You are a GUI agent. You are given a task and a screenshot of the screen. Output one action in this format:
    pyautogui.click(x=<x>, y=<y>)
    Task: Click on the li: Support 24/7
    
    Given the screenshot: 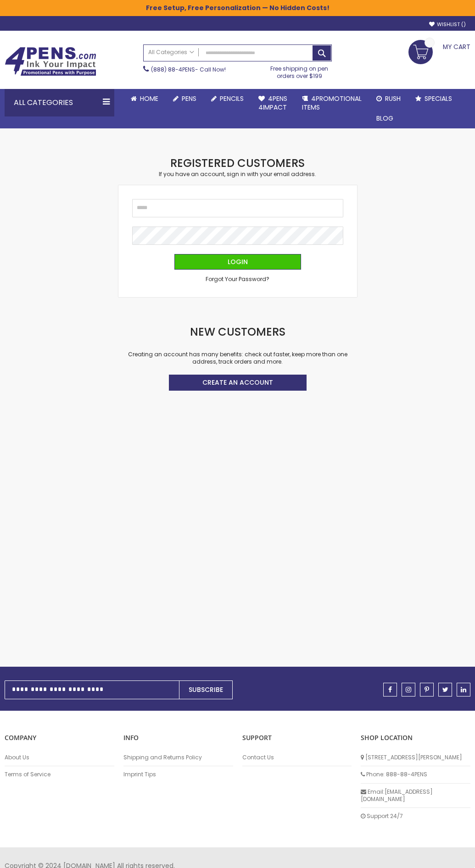 What is the action you would take?
    pyautogui.click(x=415, y=816)
    